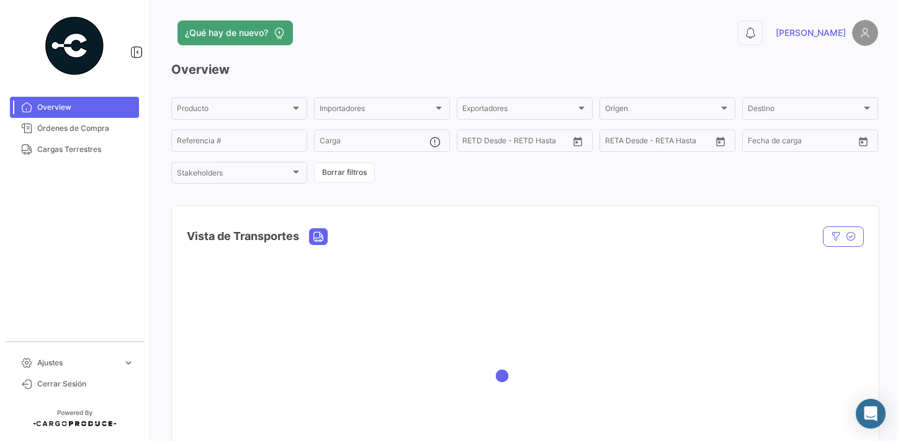  Describe the element at coordinates (86, 107) in the screenshot. I see `span: Overview` at that location.